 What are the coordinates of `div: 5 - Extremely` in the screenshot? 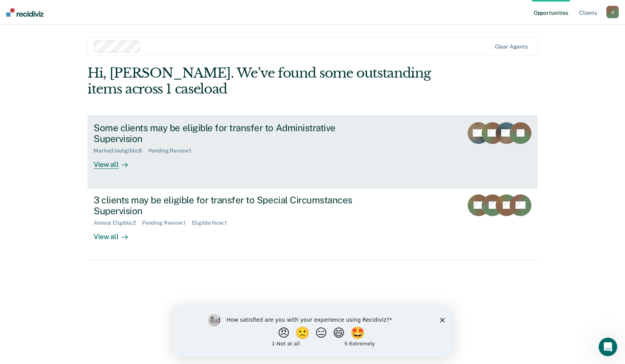 It's located at (207, 37).